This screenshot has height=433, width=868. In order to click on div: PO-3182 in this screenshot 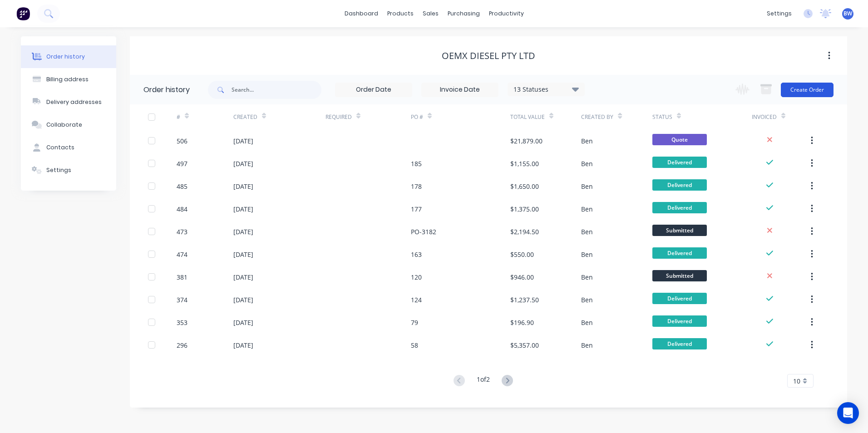, I will do `click(423, 232)`.